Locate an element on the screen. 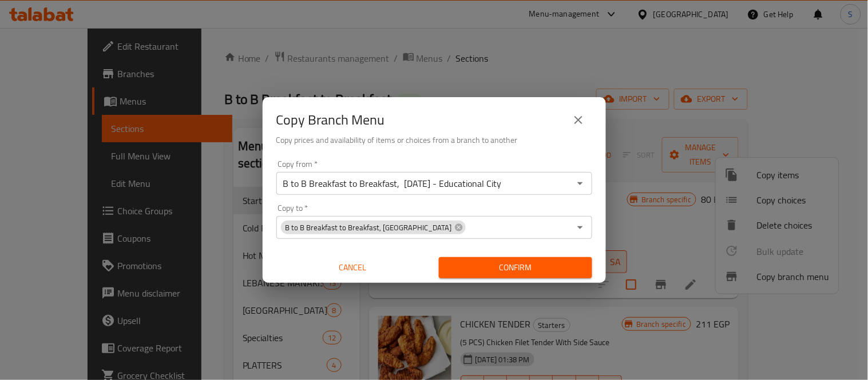 The height and width of the screenshot is (380, 868). h6: Copy prices and availability of items or choices from a branch to another is located at coordinates (434, 140).